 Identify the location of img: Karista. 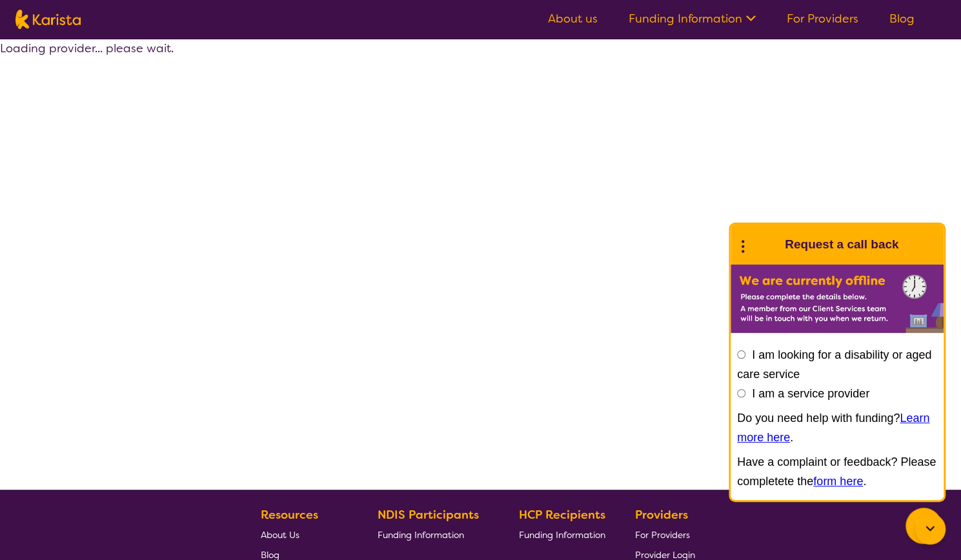
(764, 245).